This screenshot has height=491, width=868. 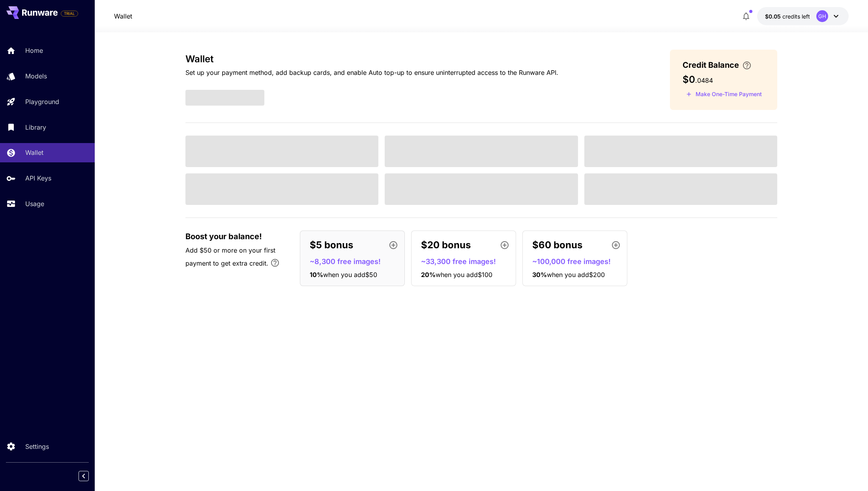 What do you see at coordinates (578, 261) in the screenshot?
I see `p: ~100,000 free images!` at bounding box center [578, 261].